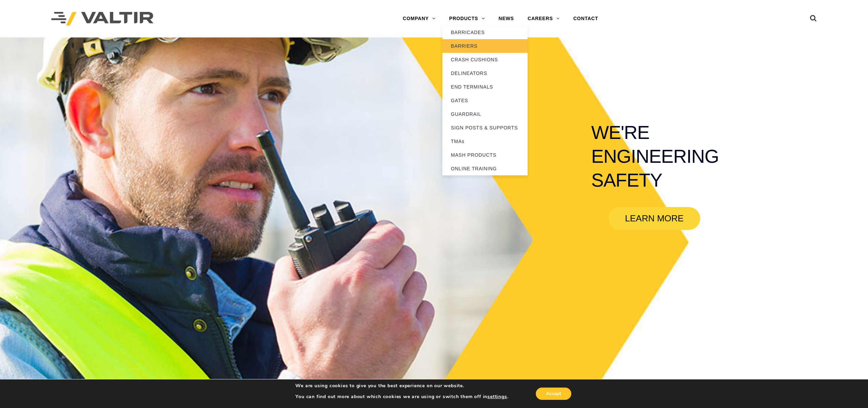  I want to click on a: CAREERS, so click(543, 18).